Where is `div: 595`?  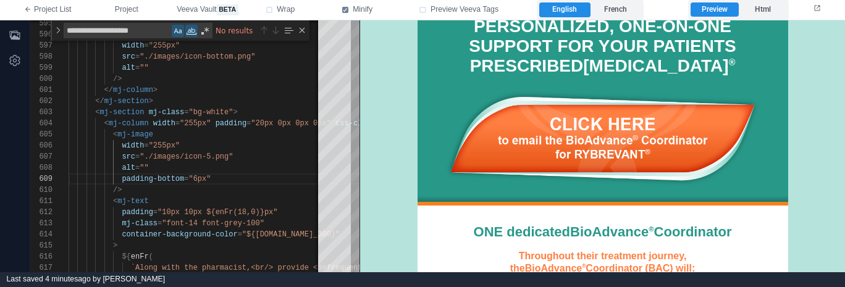 div: 595 is located at coordinates (41, 23).